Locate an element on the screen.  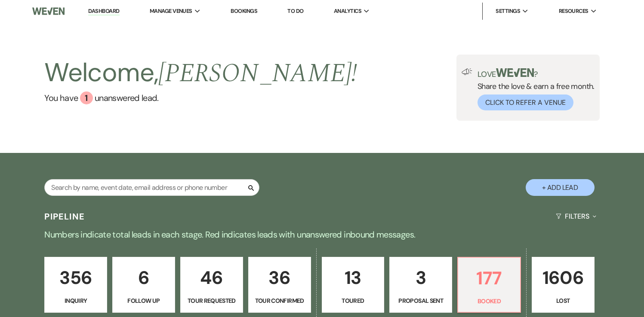
a: 356Inquiry is located at coordinates (76, 285).